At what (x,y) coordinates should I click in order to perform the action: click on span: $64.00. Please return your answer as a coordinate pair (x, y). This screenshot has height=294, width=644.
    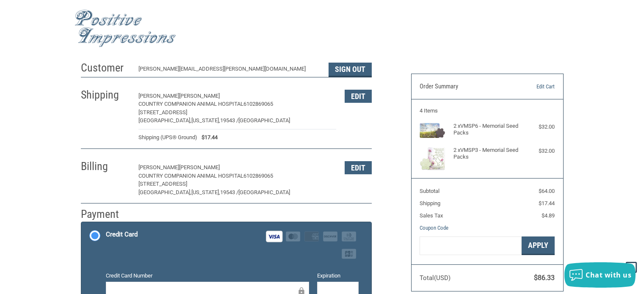
    Looking at the image, I should click on (547, 191).